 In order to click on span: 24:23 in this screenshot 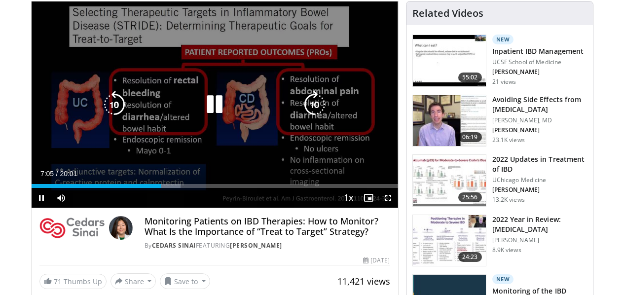, I will do `click(470, 257)`.